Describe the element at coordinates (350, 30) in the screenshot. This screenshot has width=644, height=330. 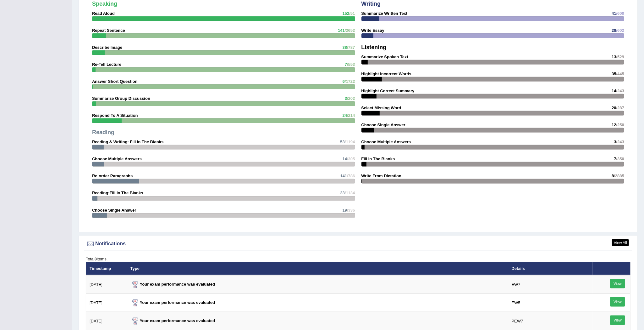
I see `span: /2652` at that location.